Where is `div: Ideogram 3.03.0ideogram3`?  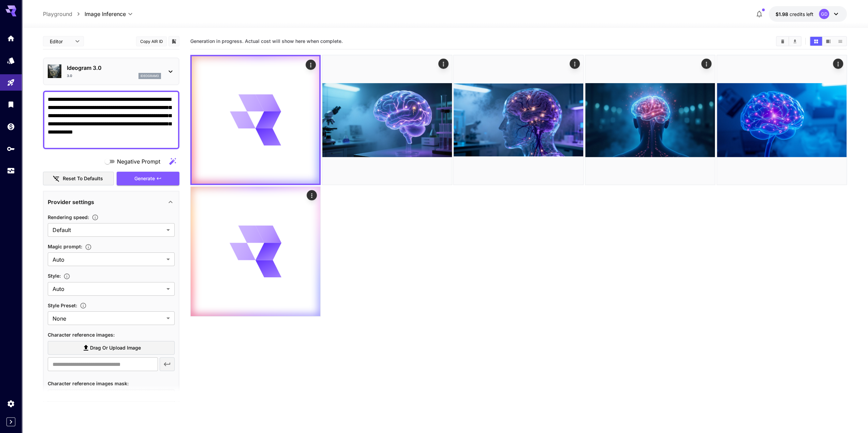
div: Ideogram 3.03.0ideogram3 is located at coordinates (111, 71).